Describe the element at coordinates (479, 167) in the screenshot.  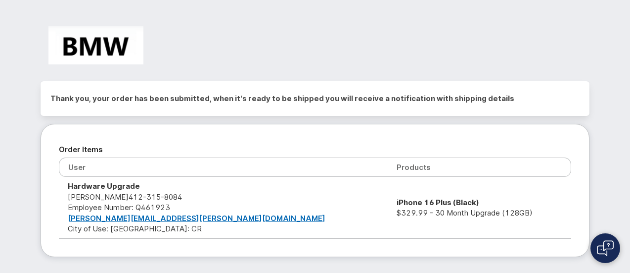
I see `th: Products` at that location.